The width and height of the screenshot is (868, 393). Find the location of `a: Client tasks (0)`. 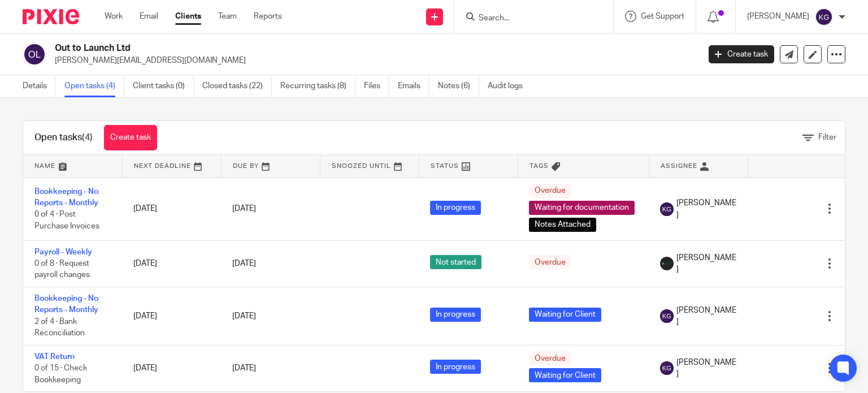

a: Client tasks (0) is located at coordinates (164, 86).